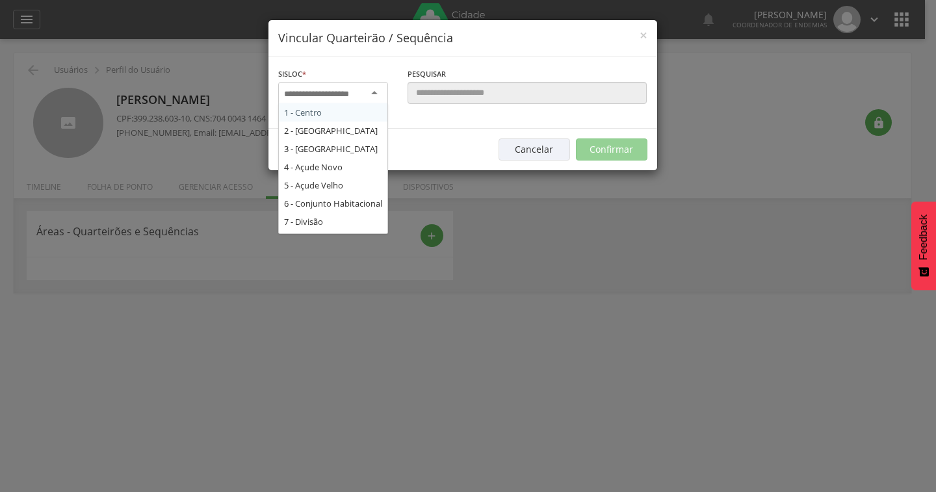 The image size is (936, 492). Describe the element at coordinates (333, 167) in the screenshot. I see `div: 4 - Açude Novo` at that location.